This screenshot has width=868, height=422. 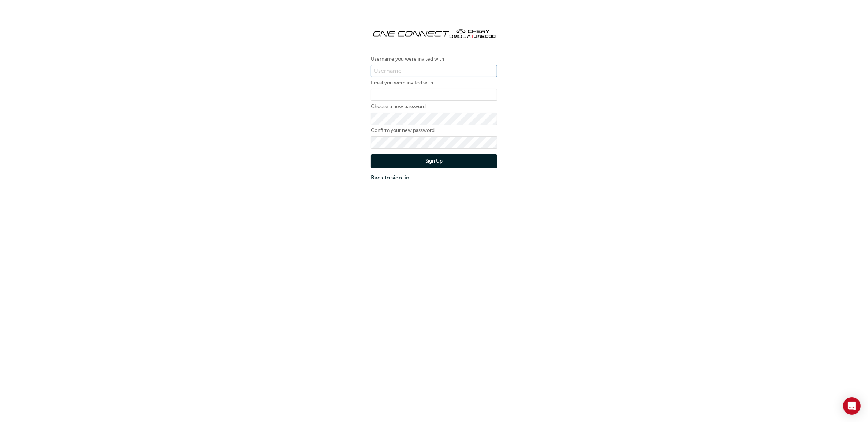 What do you see at coordinates (851, 406) in the screenshot?
I see `div: Open Intercom Messenger` at bounding box center [851, 406].